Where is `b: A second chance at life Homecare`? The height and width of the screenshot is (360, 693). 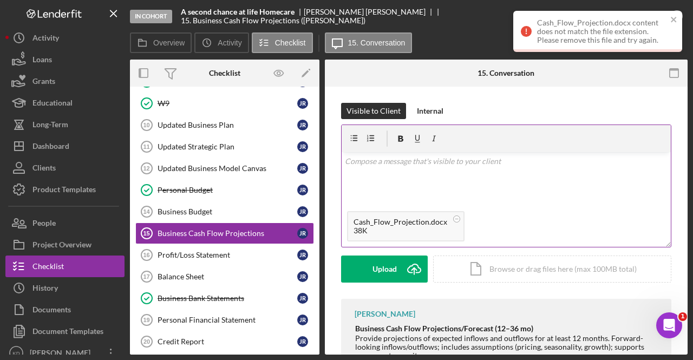 b: A second chance at life Homecare is located at coordinates (238, 12).